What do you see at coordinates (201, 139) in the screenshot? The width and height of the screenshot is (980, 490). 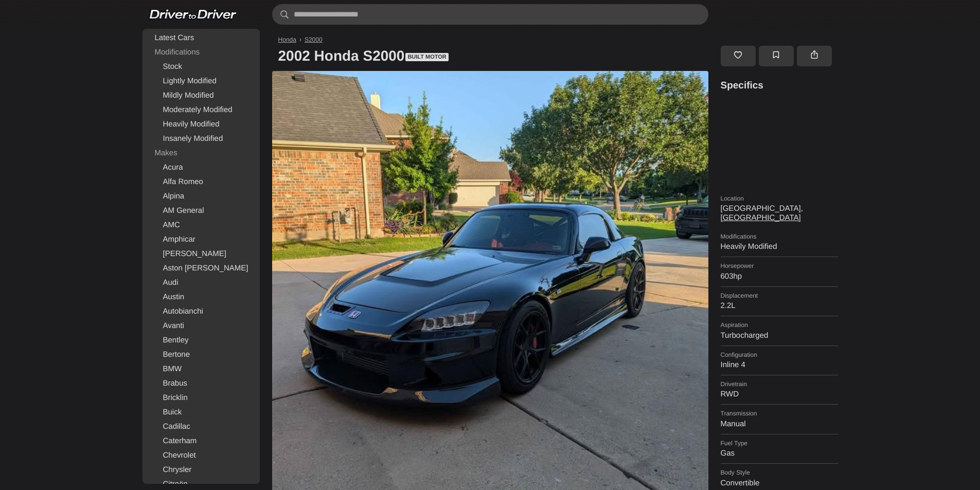 I see `a: Insanely Modified` at bounding box center [201, 139].